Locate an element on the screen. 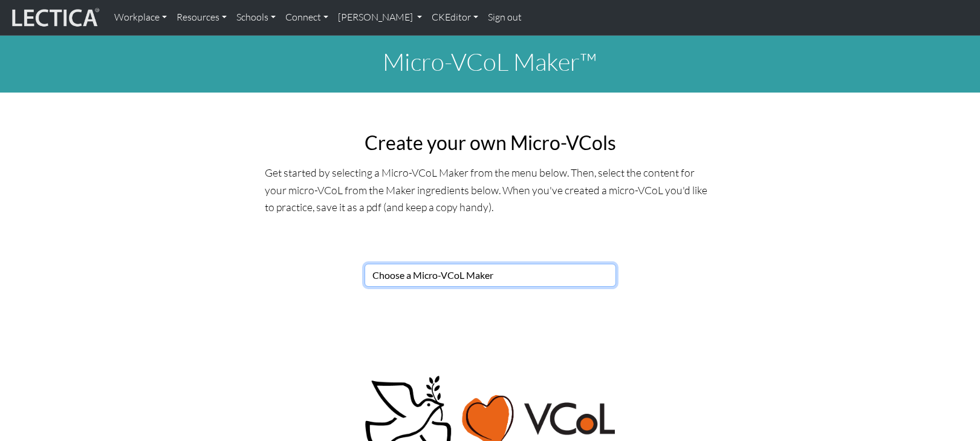 The height and width of the screenshot is (441, 980). a: CKEditor is located at coordinates (455, 17).